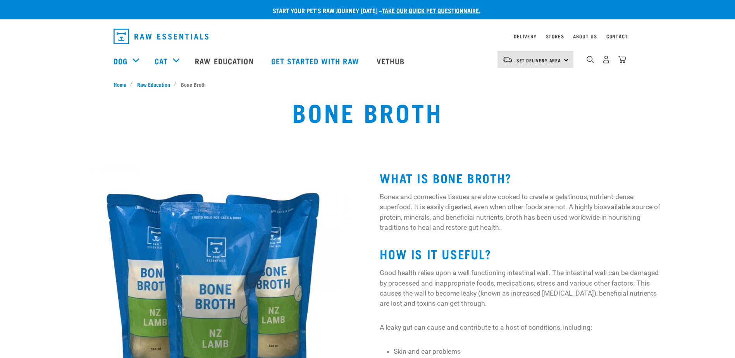 This screenshot has width=735, height=358. What do you see at coordinates (368, 36) in the screenshot?
I see `nav: dropdown navigation` at bounding box center [368, 36].